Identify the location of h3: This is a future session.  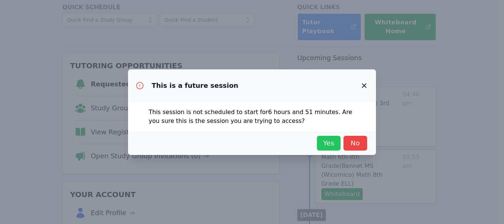
(195, 86).